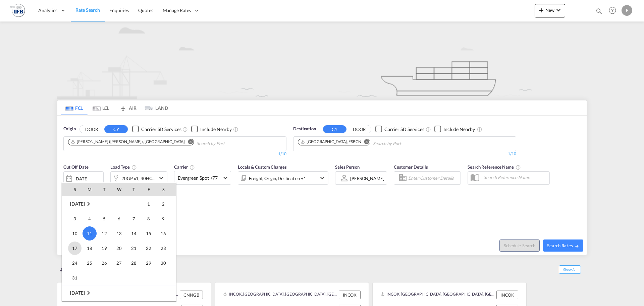  I want to click on td: Monday August 4 2025, so click(89, 219).